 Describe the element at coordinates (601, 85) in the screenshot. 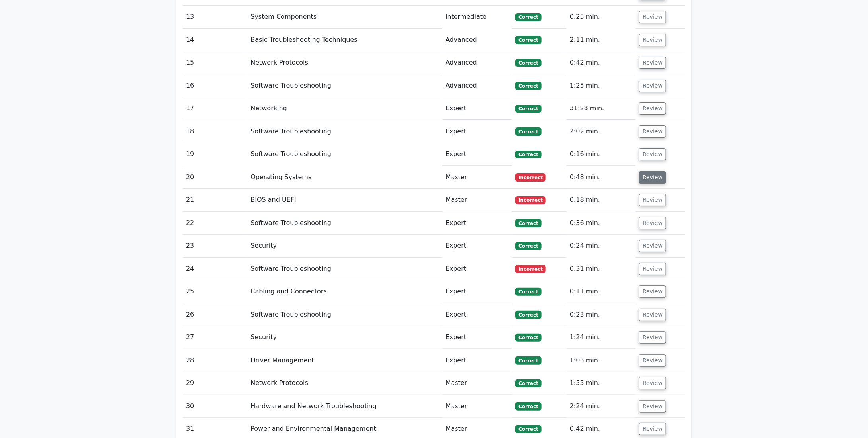

I see `td: 1:25 min.` at that location.